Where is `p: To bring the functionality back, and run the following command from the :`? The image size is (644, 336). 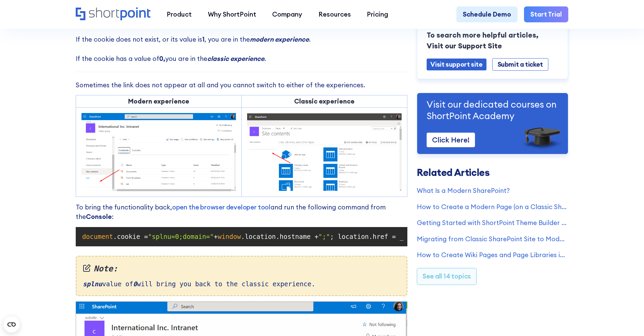 p: To bring the functionality back, and run the following command from the : is located at coordinates (242, 212).